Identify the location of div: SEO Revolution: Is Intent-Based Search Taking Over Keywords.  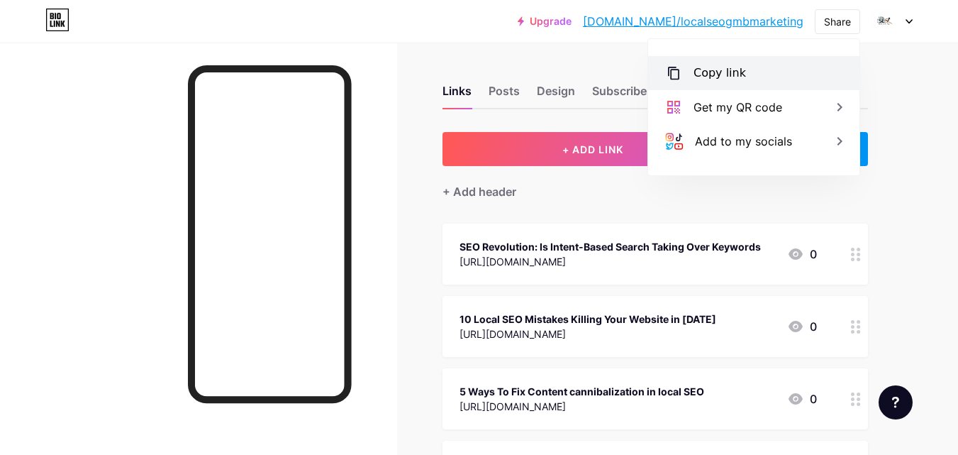
(610, 246).